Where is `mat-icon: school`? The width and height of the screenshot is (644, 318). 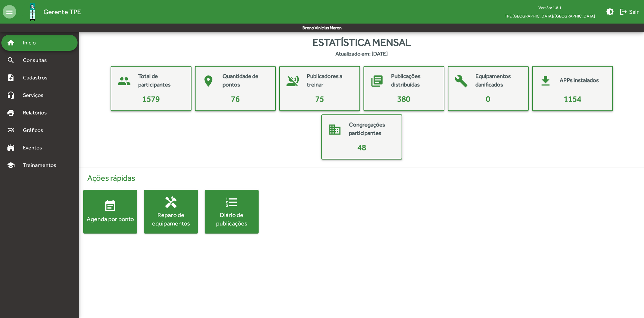 mat-icon: school is located at coordinates (11, 165).